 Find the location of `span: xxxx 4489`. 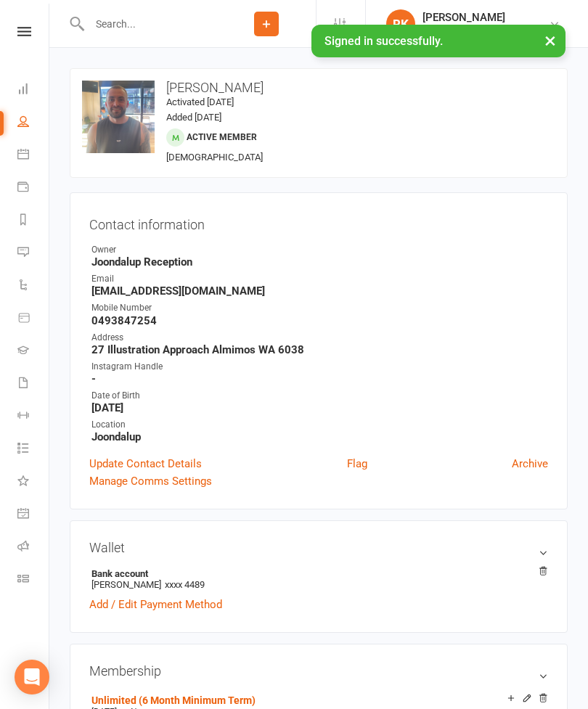

span: xxxx 4489 is located at coordinates (184, 584).